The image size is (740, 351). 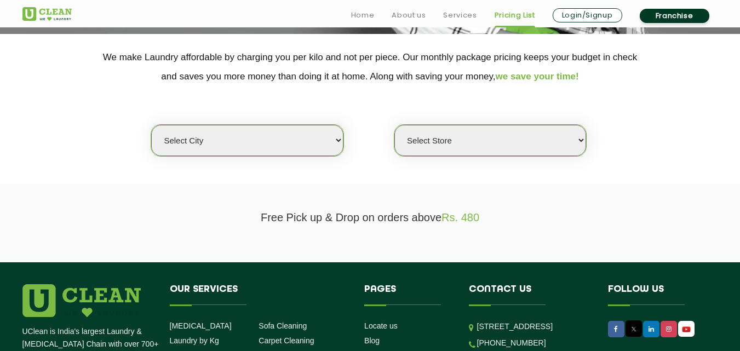 What do you see at coordinates (372, 341) in the screenshot?
I see `a: Blog` at bounding box center [372, 341].